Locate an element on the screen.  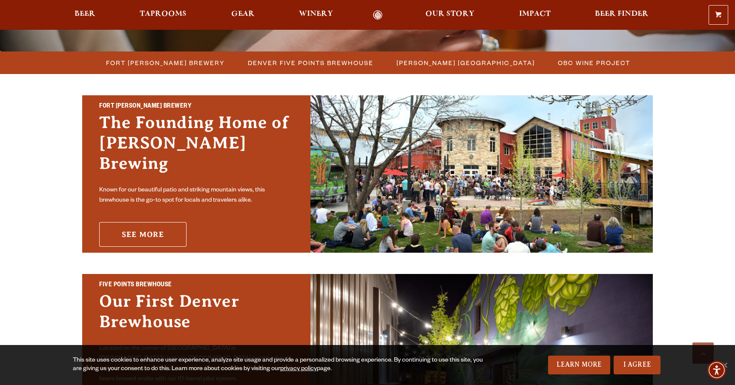
span: Winery is located at coordinates (316, 14).